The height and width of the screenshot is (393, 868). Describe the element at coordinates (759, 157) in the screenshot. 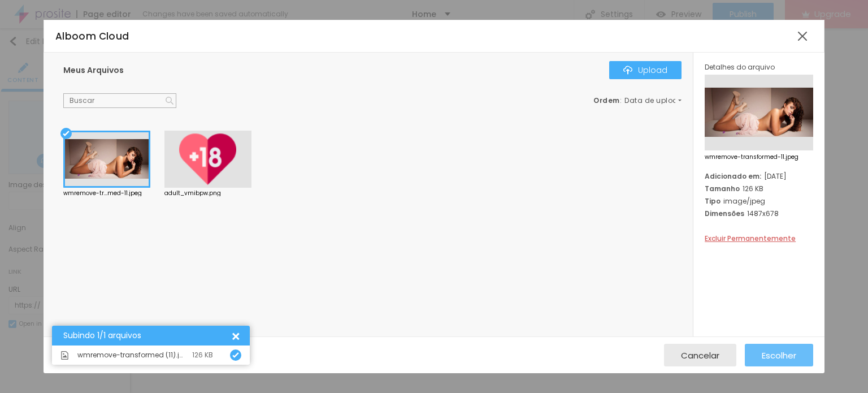

I see `span: wmremove-transformed-11.jpeg` at that location.